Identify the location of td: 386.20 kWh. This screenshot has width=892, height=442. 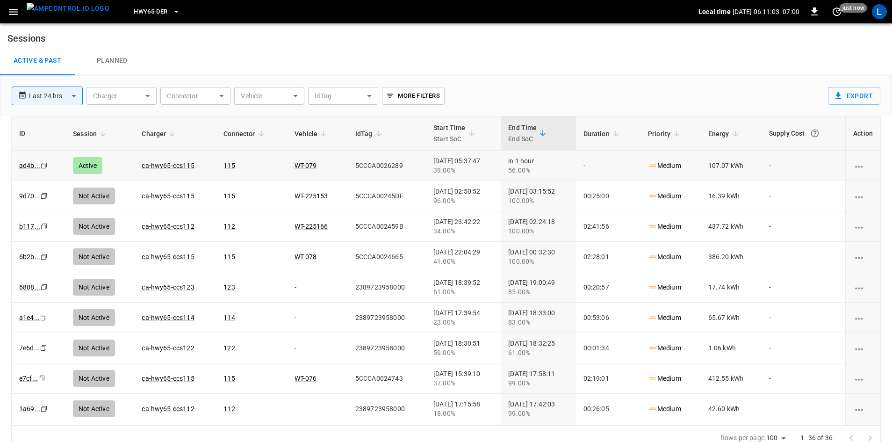
(731, 257).